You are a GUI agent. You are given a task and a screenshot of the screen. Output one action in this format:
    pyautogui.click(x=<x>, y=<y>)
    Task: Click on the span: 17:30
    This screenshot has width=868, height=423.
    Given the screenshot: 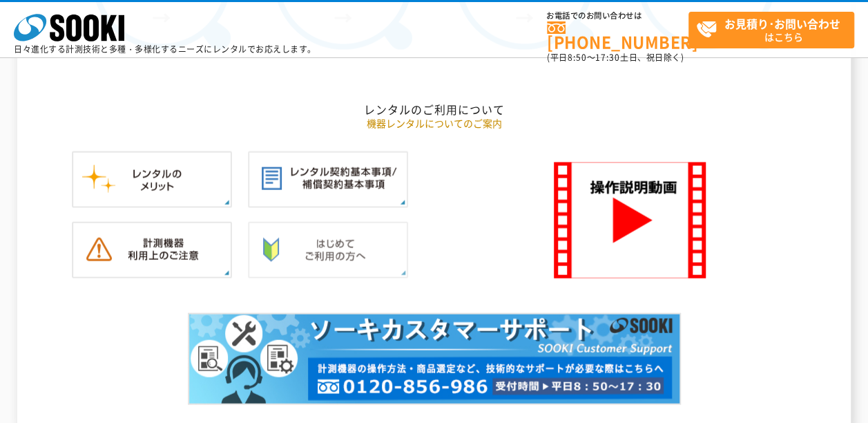 What is the action you would take?
    pyautogui.click(x=608, y=57)
    